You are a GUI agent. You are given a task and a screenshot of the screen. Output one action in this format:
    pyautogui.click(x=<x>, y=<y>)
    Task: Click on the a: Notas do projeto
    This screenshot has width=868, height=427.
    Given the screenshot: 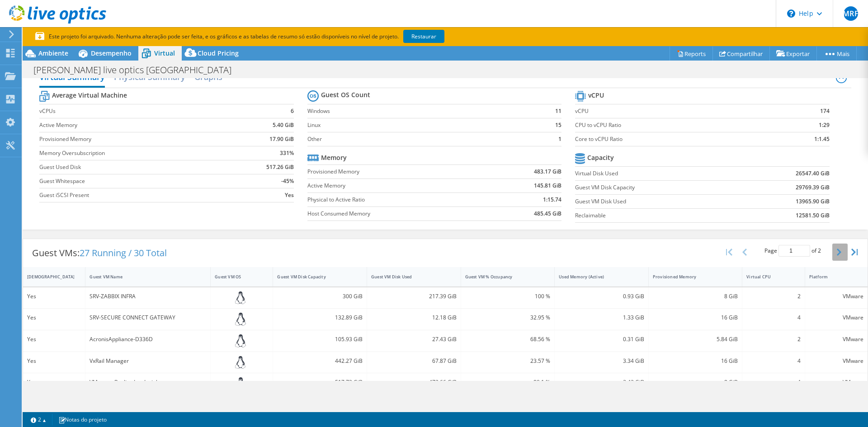 What is the action you would take?
    pyautogui.click(x=82, y=419)
    